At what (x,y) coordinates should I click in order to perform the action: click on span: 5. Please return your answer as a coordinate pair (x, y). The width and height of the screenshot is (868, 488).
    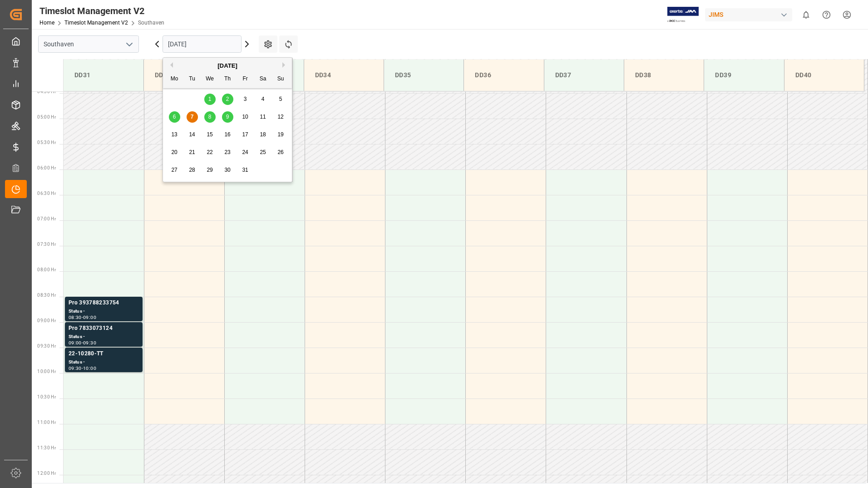
    Looking at the image, I should click on (281, 99).